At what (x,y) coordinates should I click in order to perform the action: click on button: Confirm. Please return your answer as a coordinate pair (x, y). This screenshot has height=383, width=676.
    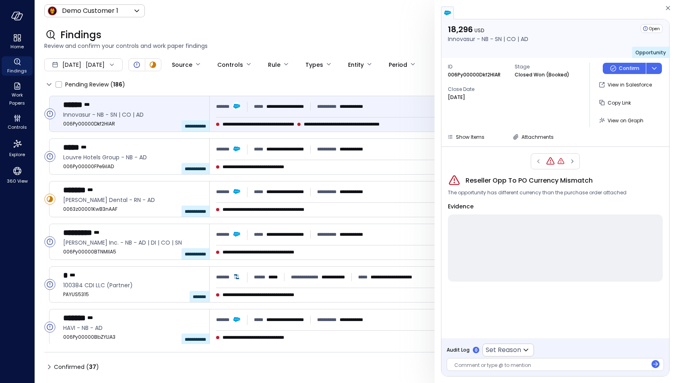
    Looking at the image, I should click on (624, 68).